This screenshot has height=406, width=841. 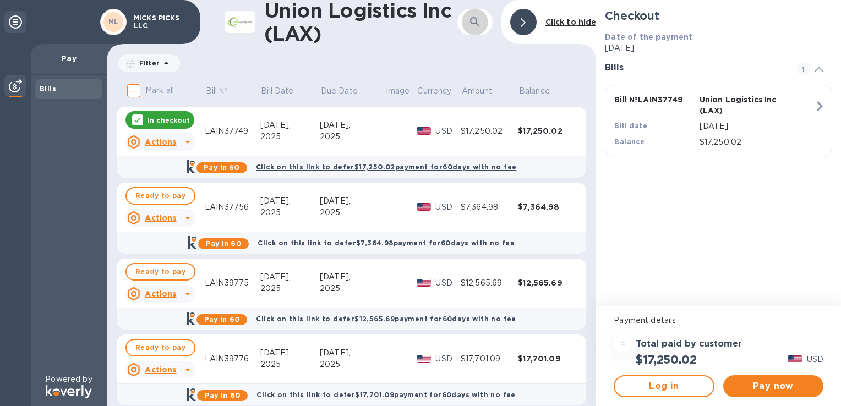 What do you see at coordinates (217, 91) in the screenshot?
I see `p: Bill №` at bounding box center [217, 91].